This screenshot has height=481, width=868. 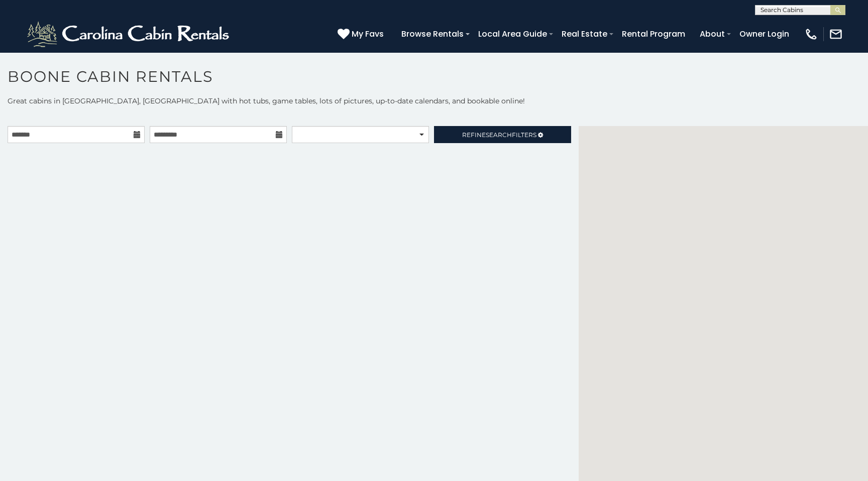 I want to click on a: Owner Login, so click(x=764, y=33).